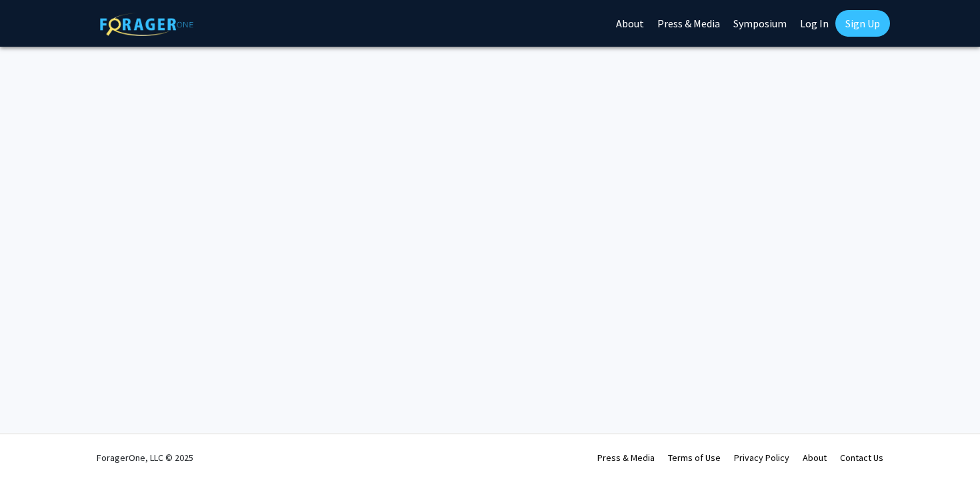 The image size is (980, 481). What do you see at coordinates (694, 458) in the screenshot?
I see `a: Terms of Use` at bounding box center [694, 458].